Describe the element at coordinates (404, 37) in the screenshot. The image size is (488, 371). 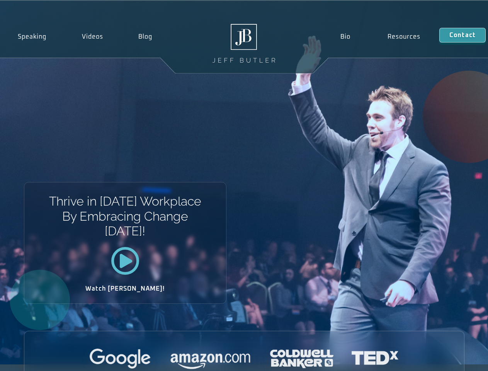
I see `a: Resources` at that location.